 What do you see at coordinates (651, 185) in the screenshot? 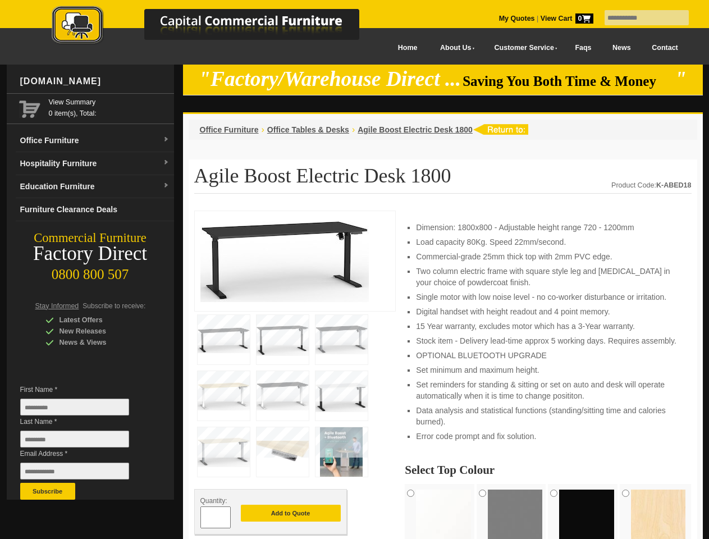
I see `div: Product Code:` at bounding box center [651, 185].